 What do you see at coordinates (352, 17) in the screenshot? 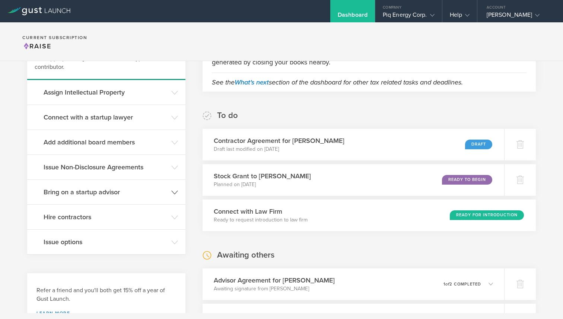
I see `div: Dashboard` at bounding box center [352, 17].